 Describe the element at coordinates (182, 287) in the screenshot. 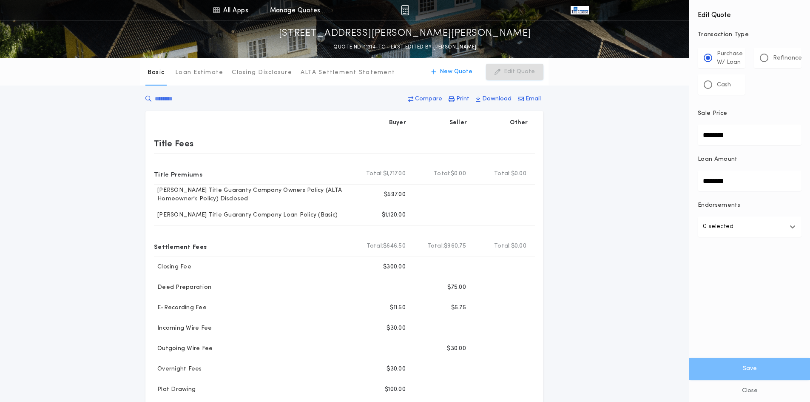

I see `p: Deed Preparation` at that location.